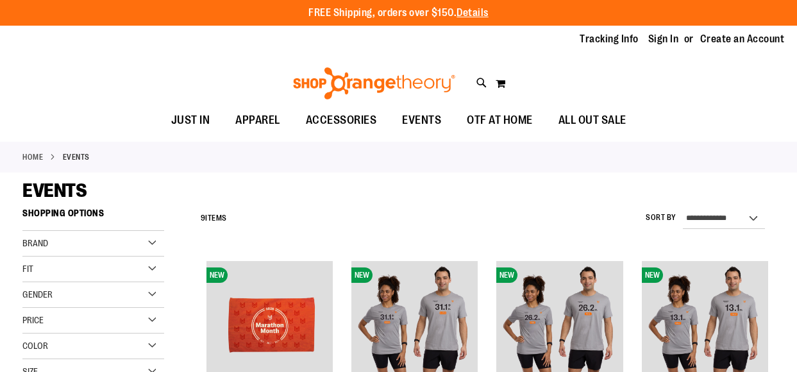 Image resolution: width=797 pixels, height=372 pixels. I want to click on strong: EVENTS, so click(76, 157).